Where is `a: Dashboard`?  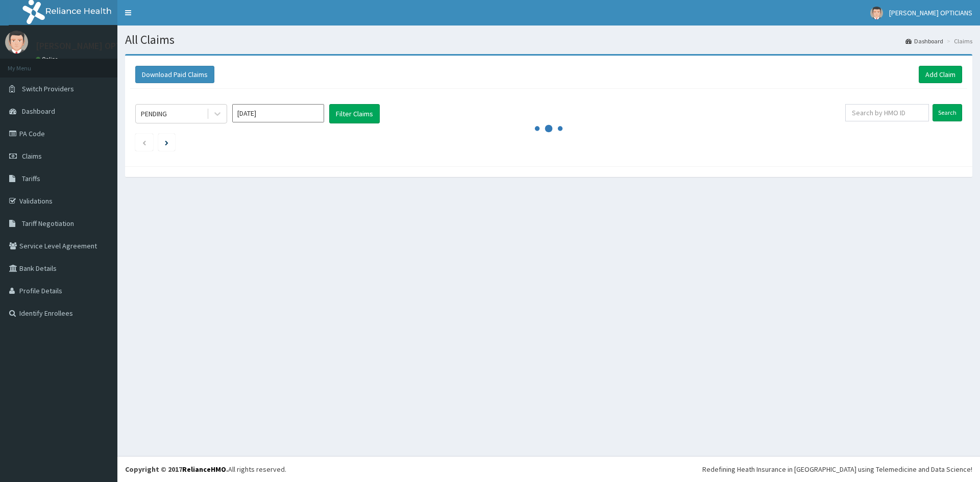
a: Dashboard is located at coordinates (924, 41).